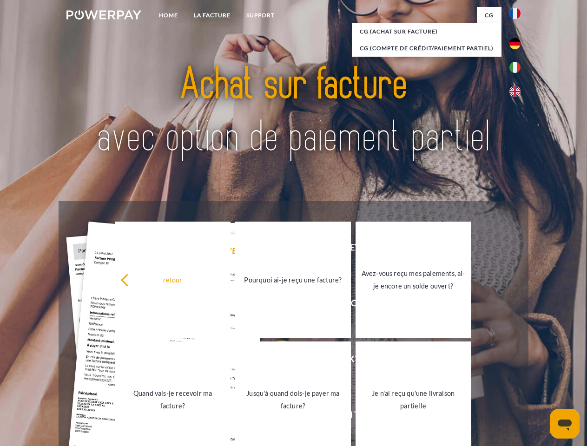 The width and height of the screenshot is (587, 446). Describe the element at coordinates (427, 48) in the screenshot. I see `a: CG (Compte de crédit/paiement partiel)` at that location.